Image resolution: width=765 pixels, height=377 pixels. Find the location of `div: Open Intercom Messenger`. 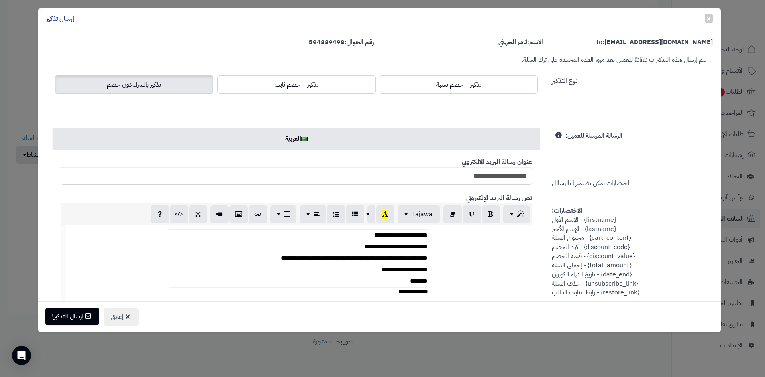

div: Open Intercom Messenger is located at coordinates (22, 355).